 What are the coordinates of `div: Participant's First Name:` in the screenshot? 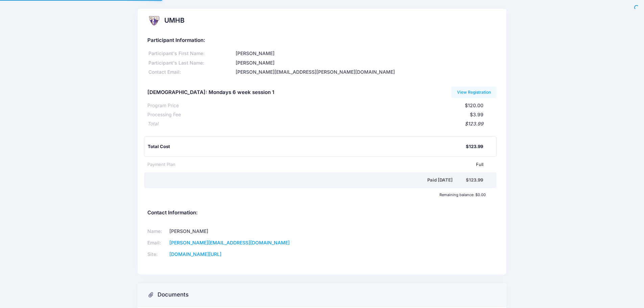 It's located at (191, 53).